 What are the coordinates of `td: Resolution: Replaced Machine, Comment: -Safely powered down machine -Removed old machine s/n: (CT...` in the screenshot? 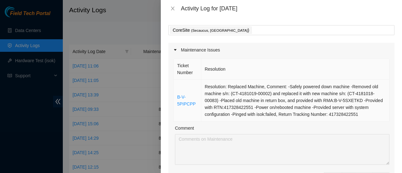 It's located at (295, 101).